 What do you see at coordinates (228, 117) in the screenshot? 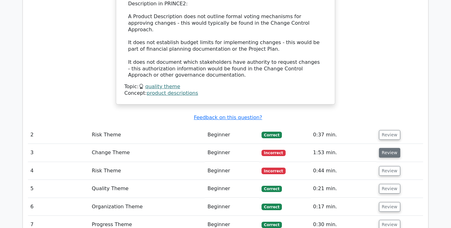
I see `a: Feedback on this question?` at bounding box center [228, 117].